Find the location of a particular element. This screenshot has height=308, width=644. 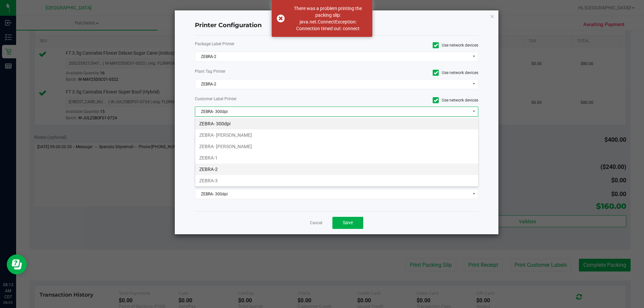

li: ZEBRA-2 is located at coordinates (337, 169).